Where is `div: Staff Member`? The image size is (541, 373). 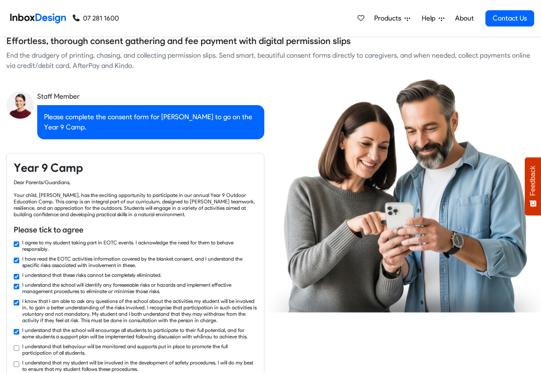 div: Staff Member is located at coordinates (150, 97).